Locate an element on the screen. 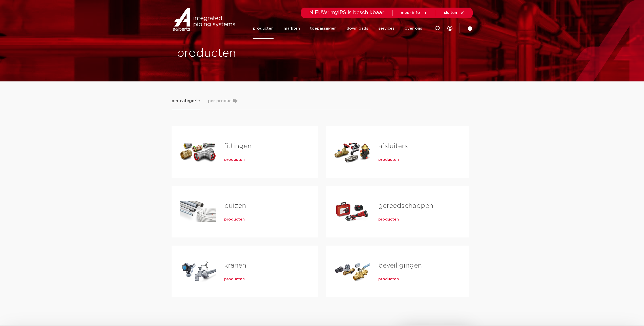 Image resolution: width=644 pixels, height=326 pixels. span: meer info is located at coordinates (411, 13).